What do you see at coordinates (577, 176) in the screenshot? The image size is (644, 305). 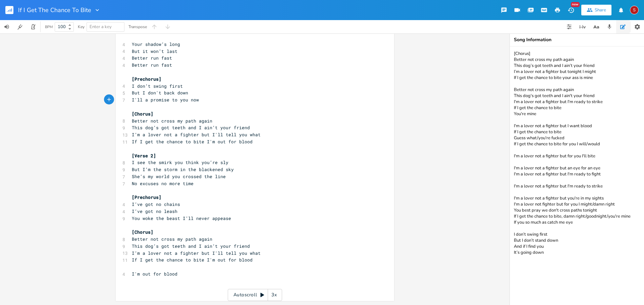 I see `textarea: [Chorus] Better not cross my path again This dog’s got teeth and I ain’t your friend I’m a lover ...` at bounding box center [577, 176].